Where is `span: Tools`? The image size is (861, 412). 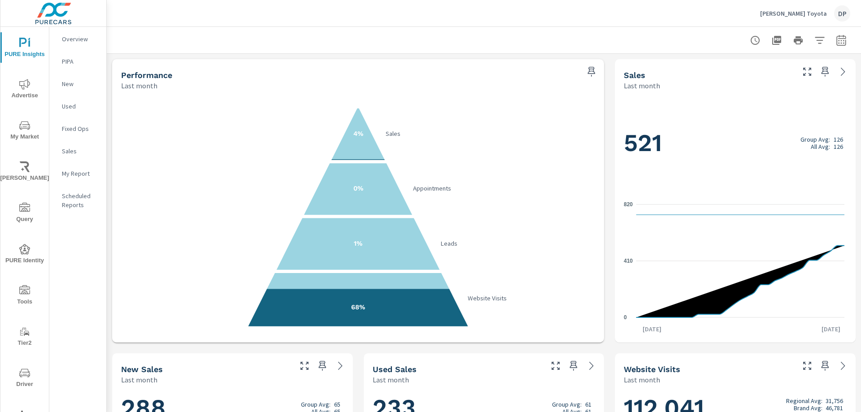 span: Tools is located at coordinates (25, 296).